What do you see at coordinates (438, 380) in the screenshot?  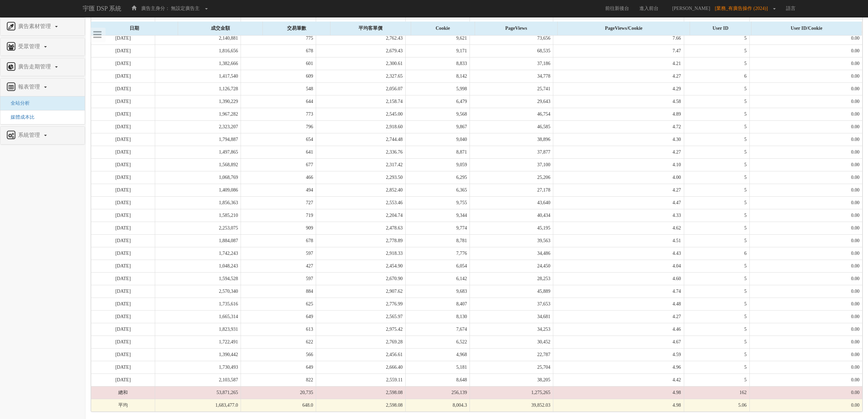 I see `td: 8,648` at bounding box center [438, 380].